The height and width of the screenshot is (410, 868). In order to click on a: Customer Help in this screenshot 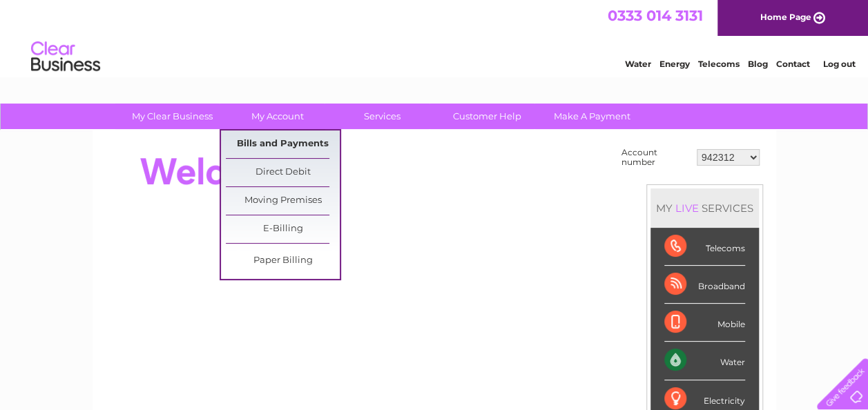, I will do `click(487, 116)`.